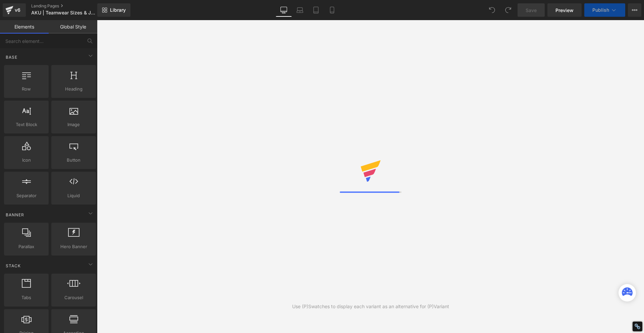 Image resolution: width=644 pixels, height=333 pixels. What do you see at coordinates (371, 306) in the screenshot?
I see `div: Use (P)Swatches to display each variant as an alternative for (P)Variant` at bounding box center [371, 306].